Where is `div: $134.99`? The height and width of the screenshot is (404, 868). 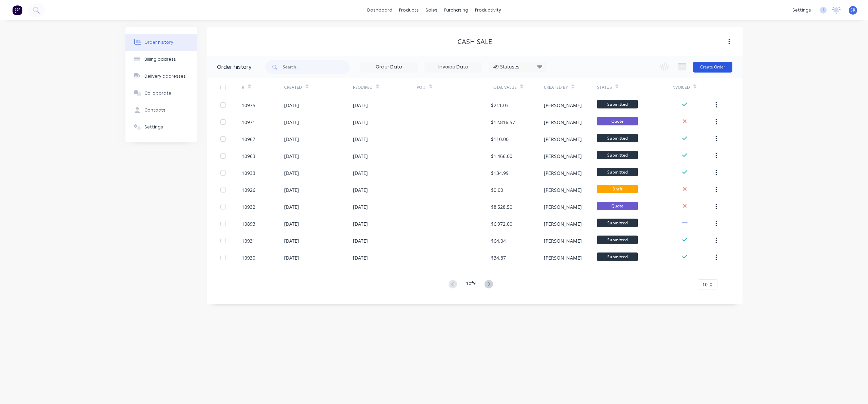 div: $134.99 is located at coordinates (500, 173).